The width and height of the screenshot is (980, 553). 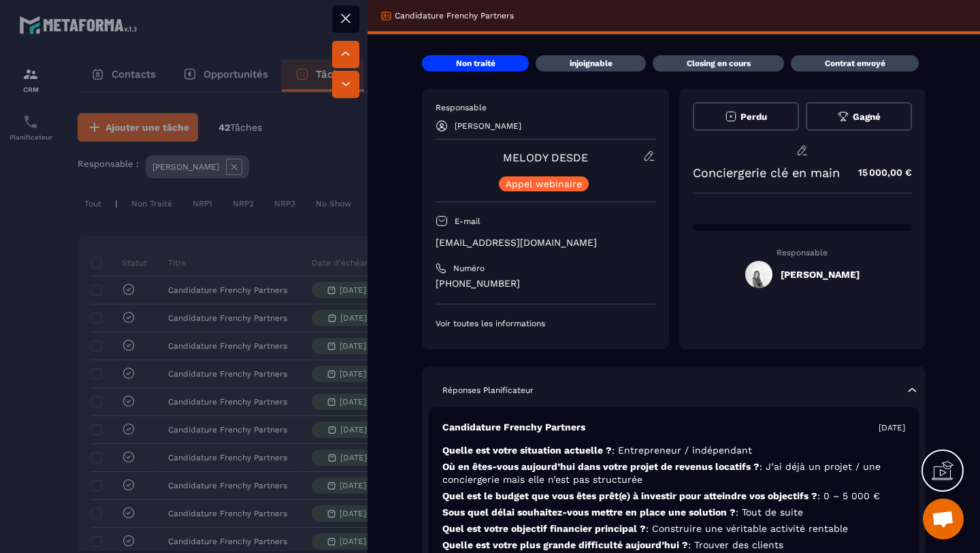 I want to click on p: Quelle est votre plus grande difficulté aujourd’hui ?, so click(x=674, y=545).